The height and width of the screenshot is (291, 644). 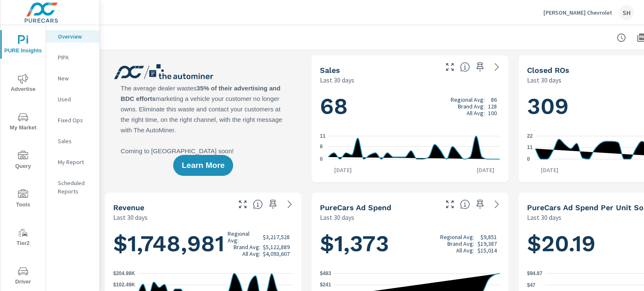 What do you see at coordinates (276, 237) in the screenshot?
I see `p: $3,217,528` at bounding box center [276, 237].